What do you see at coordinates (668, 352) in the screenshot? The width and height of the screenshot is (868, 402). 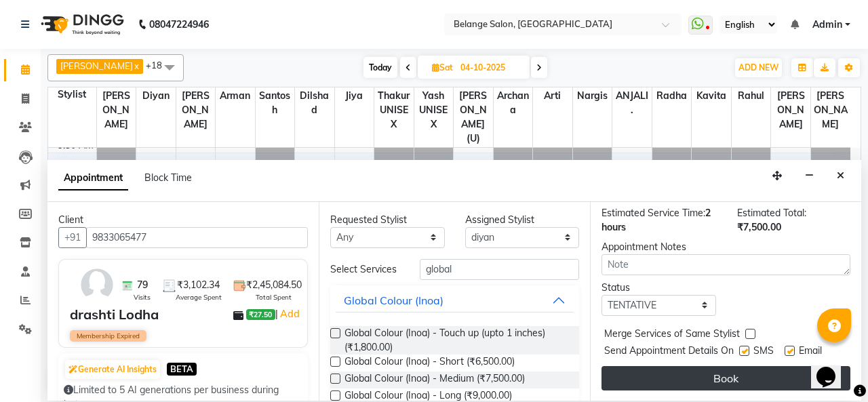 I see `span: Send Appointment Details On` at bounding box center [668, 352].